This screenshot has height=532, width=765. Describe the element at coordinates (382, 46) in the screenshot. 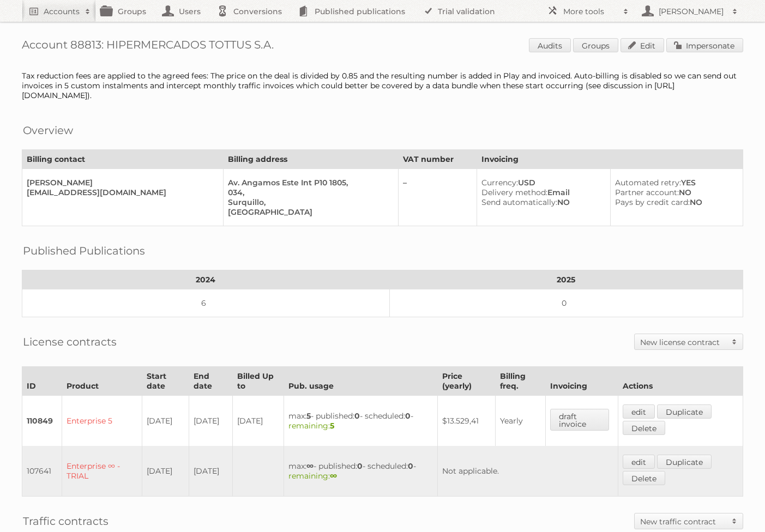

I see `h1: Account 88813: HIPERMERCADOS TOTTUS S.A.` at that location.